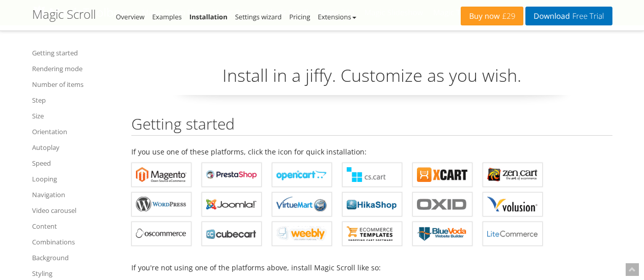 This screenshot has height=280, width=644. Describe the element at coordinates (371, 152) in the screenshot. I see `p: If you use one of these platforms, click the icon for quick installation:` at that location.